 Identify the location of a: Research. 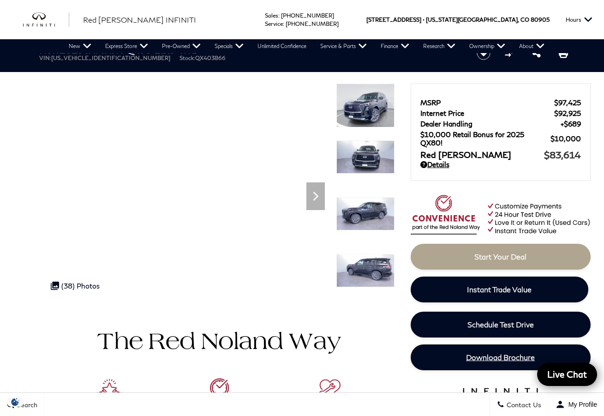
(439, 46).